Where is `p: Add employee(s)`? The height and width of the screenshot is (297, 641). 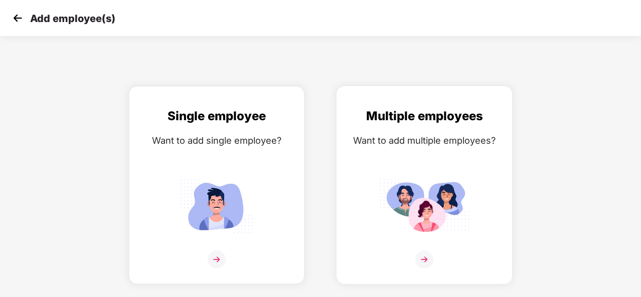 p: Add employee(s) is located at coordinates (73, 19).